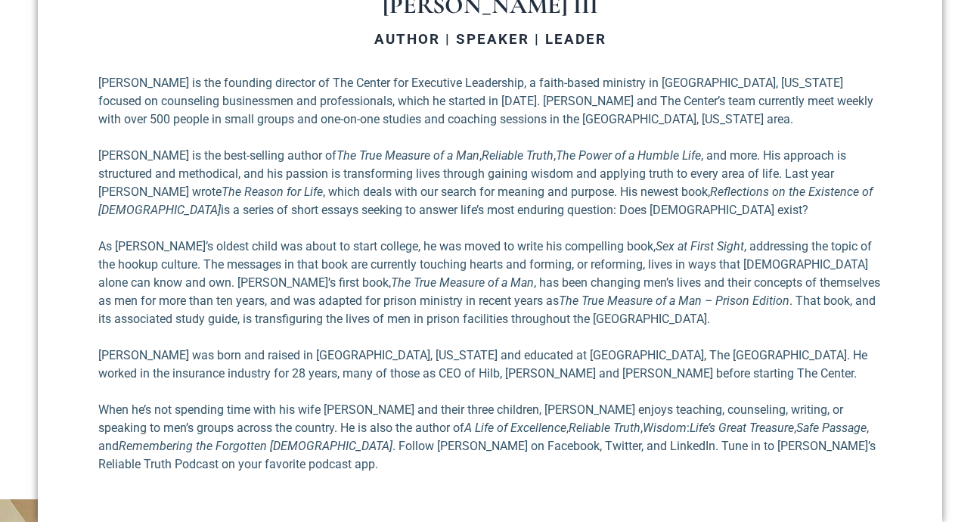 The width and height of the screenshot is (980, 522). What do you see at coordinates (664, 427) in the screenshot?
I see `em: Wisdom` at bounding box center [664, 427].